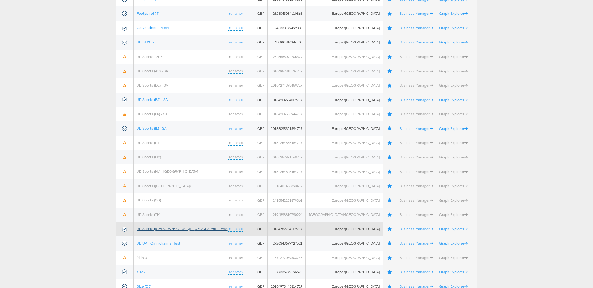 The height and width of the screenshot is (288, 593). Describe the element at coordinates (287, 71) in the screenshot. I see `td: 10154957818124717` at that location.